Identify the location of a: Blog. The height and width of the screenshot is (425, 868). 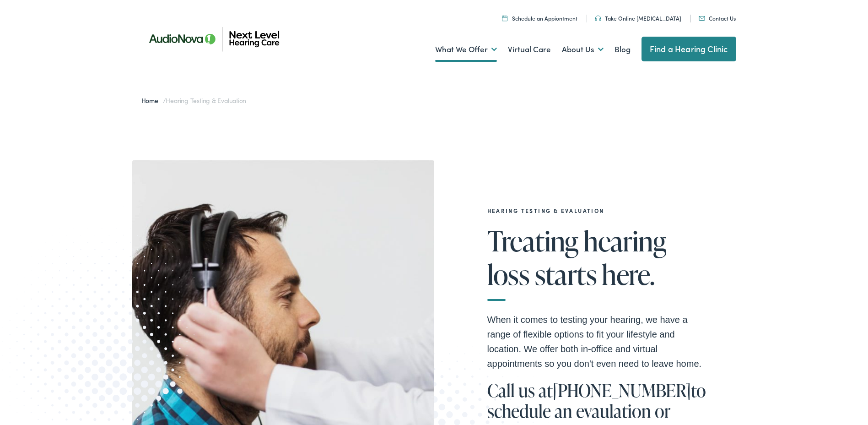
(622, 49).